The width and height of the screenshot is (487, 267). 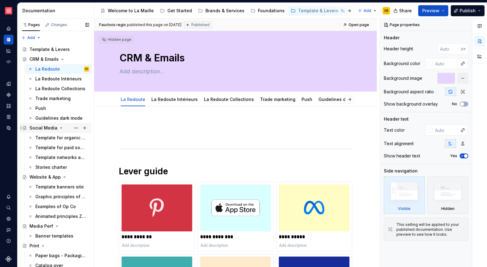 I want to click on a: CRM & Emails, so click(x=56, y=59).